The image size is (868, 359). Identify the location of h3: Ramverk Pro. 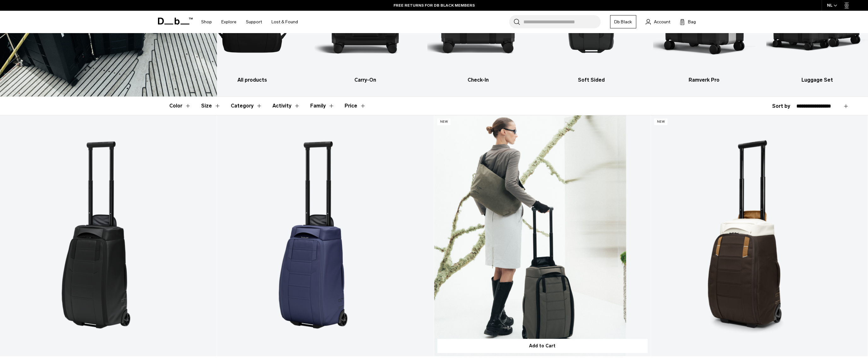
(704, 80).